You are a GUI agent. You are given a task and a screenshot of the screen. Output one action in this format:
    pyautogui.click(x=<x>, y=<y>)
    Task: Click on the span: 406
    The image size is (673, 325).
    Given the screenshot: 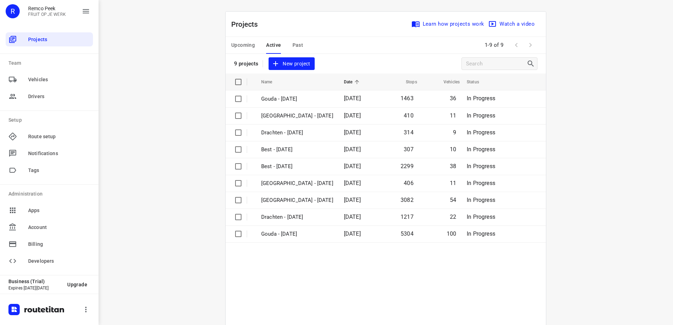 What is the action you would take?
    pyautogui.click(x=409, y=183)
    